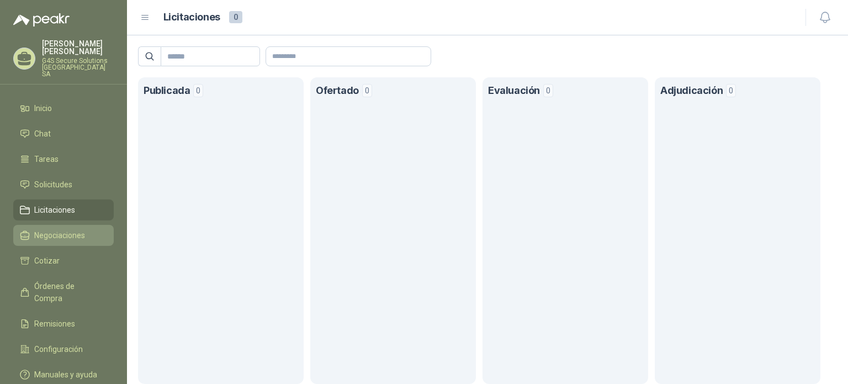 The image size is (848, 384). What do you see at coordinates (64, 184) in the screenshot?
I see `a: Solicitudes` at bounding box center [64, 184].